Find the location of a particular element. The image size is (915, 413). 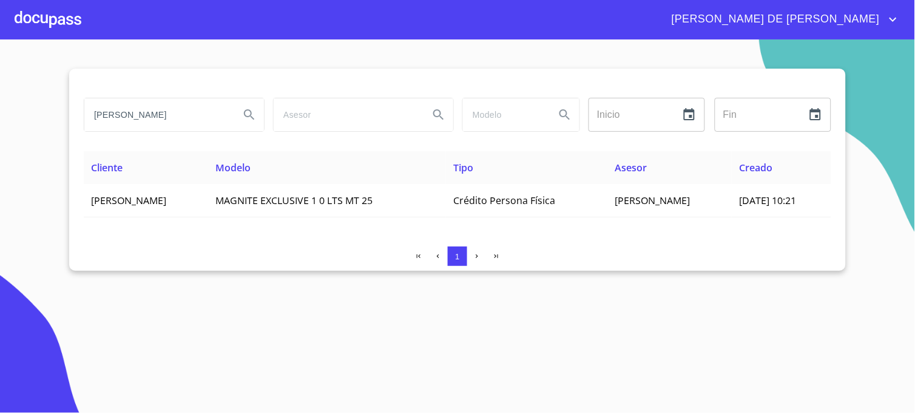

span: 1 is located at coordinates (457, 256).